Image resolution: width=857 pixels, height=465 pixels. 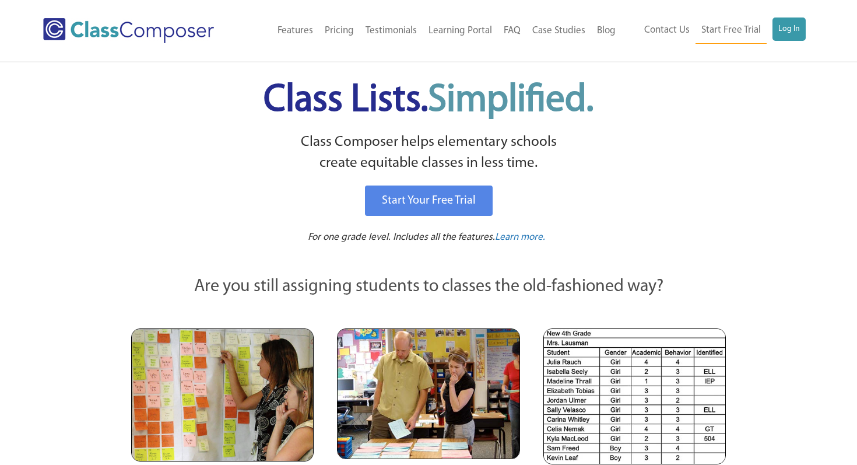 What do you see at coordinates (559, 31) in the screenshot?
I see `a: Case Studies` at bounding box center [559, 31].